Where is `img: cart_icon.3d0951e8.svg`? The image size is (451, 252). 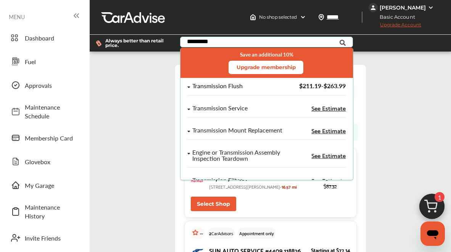 img: cart_icon.3d0951e8.svg is located at coordinates (432, 208).